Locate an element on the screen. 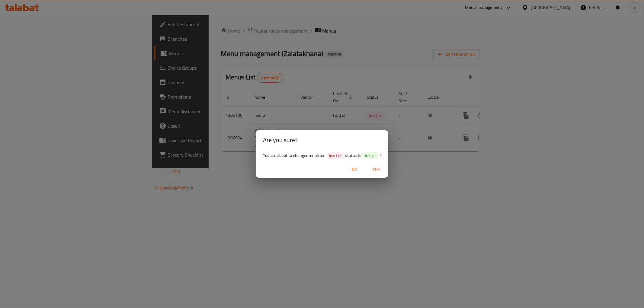  span: Active is located at coordinates (370, 156).